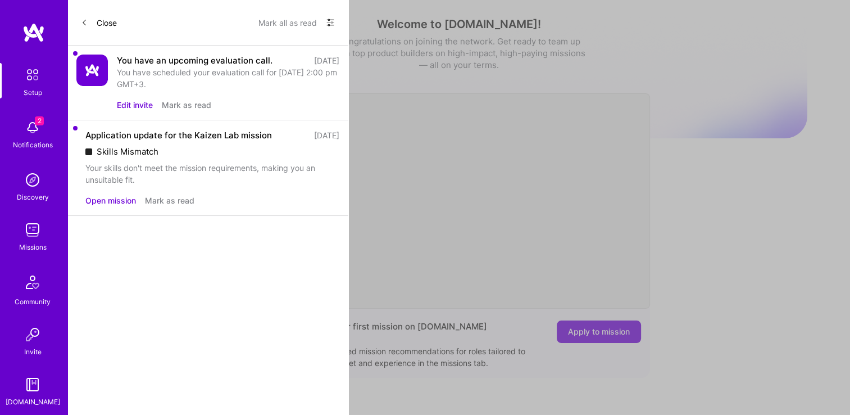 This screenshot has width=850, height=415. Describe the element at coordinates (33, 144) in the screenshot. I see `div: Notifications` at that location.